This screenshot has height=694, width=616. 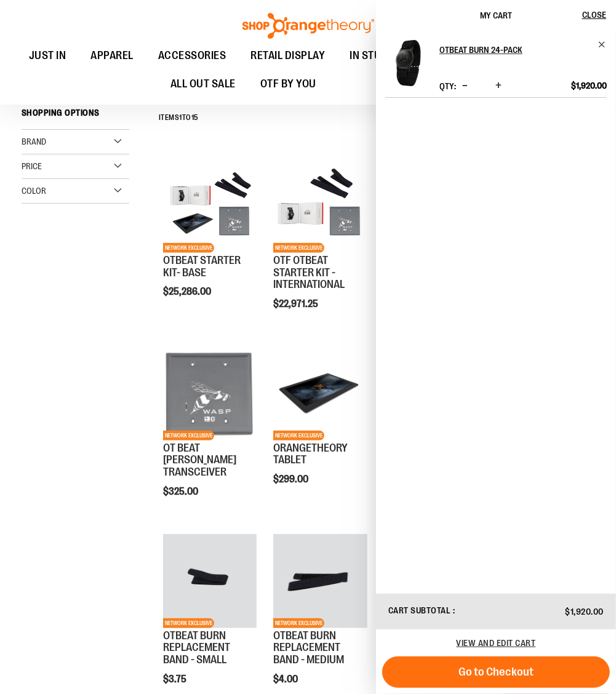 I want to click on a: OTBEAT STARTER KIT- BASE, so click(x=202, y=267).